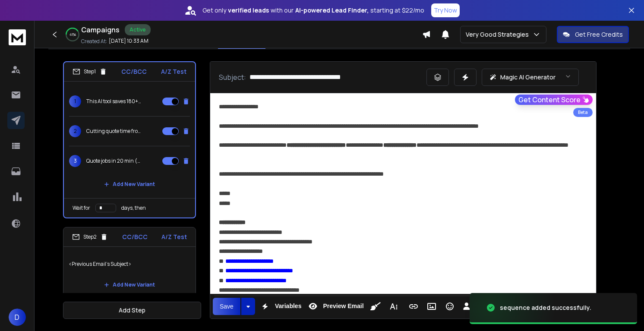 The height and width of the screenshot is (331, 644). Describe the element at coordinates (75, 102) in the screenshot. I see `span: 1` at that location.